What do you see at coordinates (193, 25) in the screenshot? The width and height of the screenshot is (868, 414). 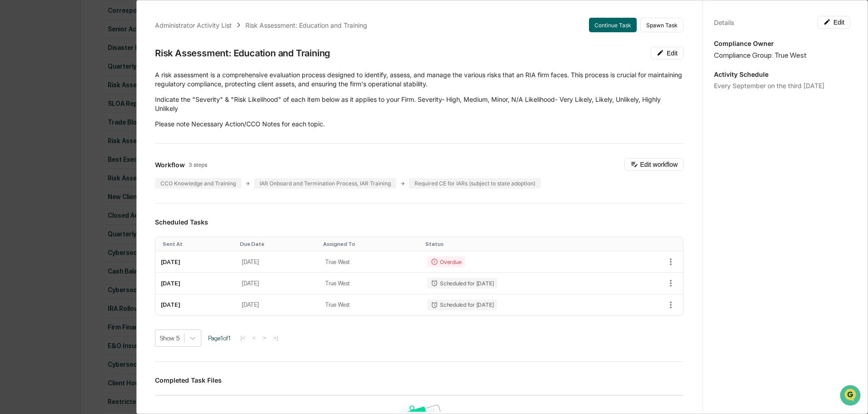 I see `div: Administrator Activity List` at bounding box center [193, 25].